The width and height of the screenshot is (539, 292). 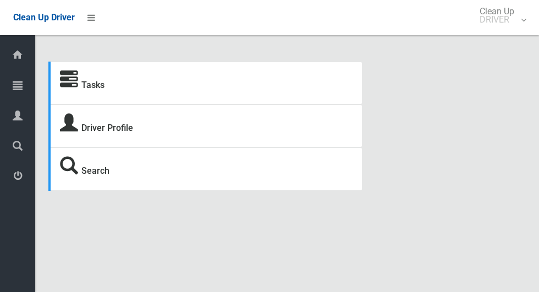 What do you see at coordinates (107, 128) in the screenshot?
I see `a: Driver Profile` at bounding box center [107, 128].